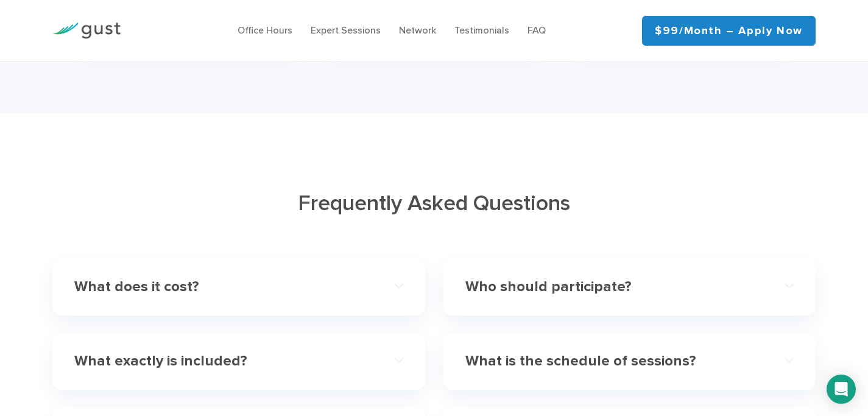 This screenshot has width=868, height=416. Describe the element at coordinates (345, 30) in the screenshot. I see `a: Expert Sessions` at that location.